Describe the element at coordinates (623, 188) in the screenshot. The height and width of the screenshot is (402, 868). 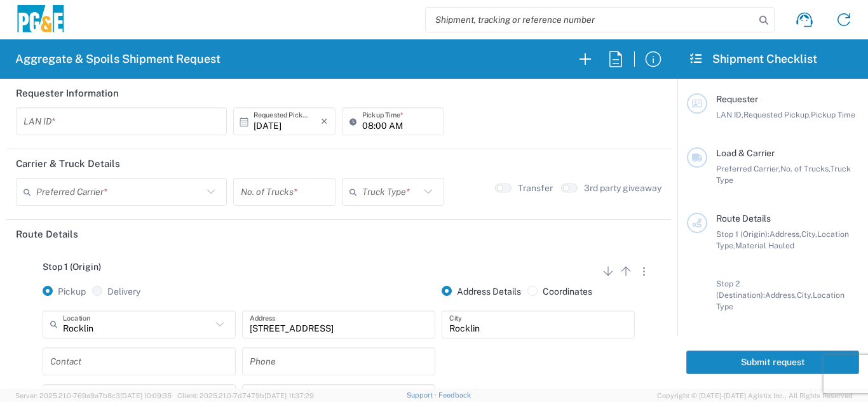
I see `label: 3rd party giveaway` at that location.